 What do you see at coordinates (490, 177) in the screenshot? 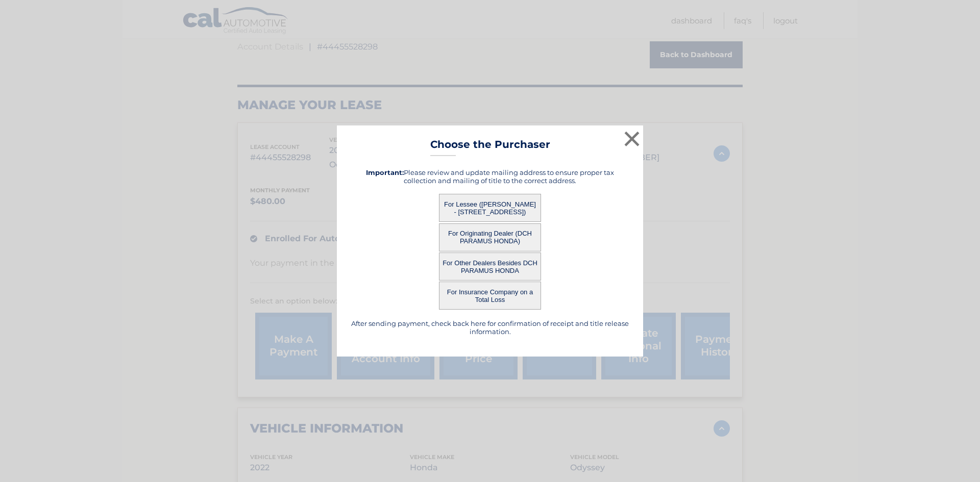
I see `h5: Please review and update mailing address to ensure proper tax collection and mailing of title to ...` at bounding box center [490, 177].